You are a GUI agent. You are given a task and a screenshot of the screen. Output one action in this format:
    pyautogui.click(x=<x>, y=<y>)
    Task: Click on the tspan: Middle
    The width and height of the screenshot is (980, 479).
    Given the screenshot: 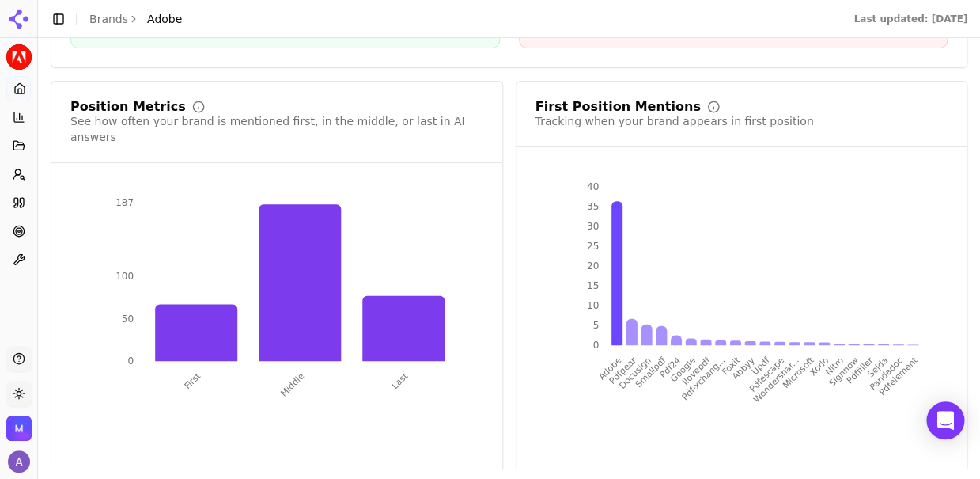 What is the action you would take?
    pyautogui.click(x=292, y=384)
    